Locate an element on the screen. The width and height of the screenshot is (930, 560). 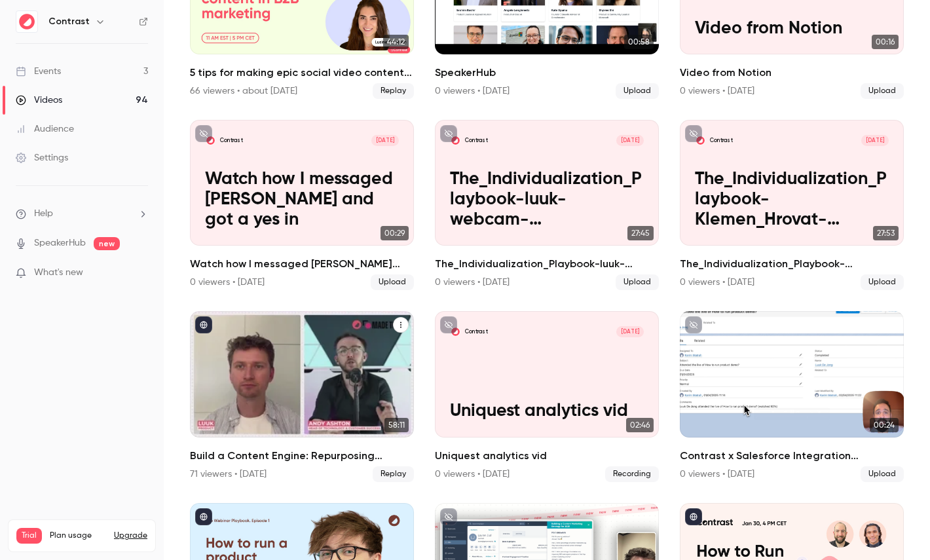
h2: The_Individualization_Playbook-Klemen_Hrovat-webcam-00h_00m_00s_357ms-StreamYard is located at coordinates (792, 264).